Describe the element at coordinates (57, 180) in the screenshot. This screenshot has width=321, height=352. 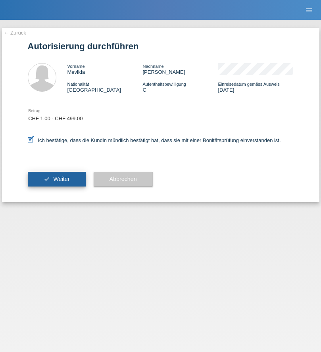
I see `button: check Weiter` at that location.